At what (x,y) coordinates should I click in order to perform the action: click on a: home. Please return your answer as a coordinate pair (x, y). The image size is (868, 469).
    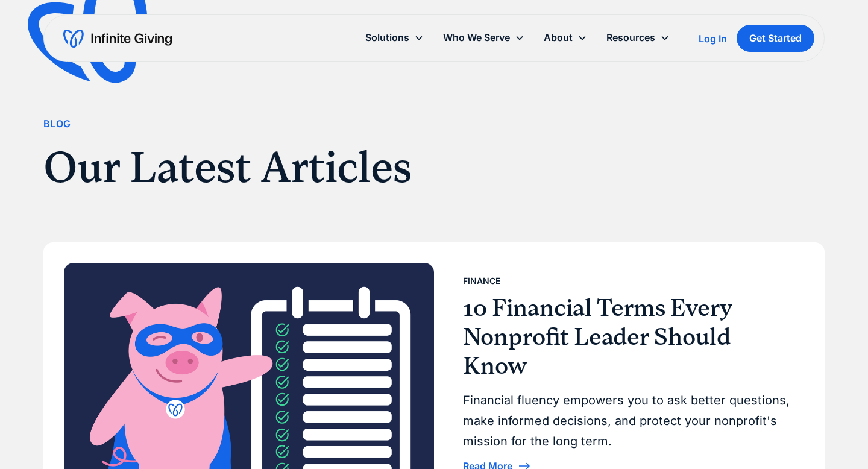
    Looking at the image, I should click on (118, 39).